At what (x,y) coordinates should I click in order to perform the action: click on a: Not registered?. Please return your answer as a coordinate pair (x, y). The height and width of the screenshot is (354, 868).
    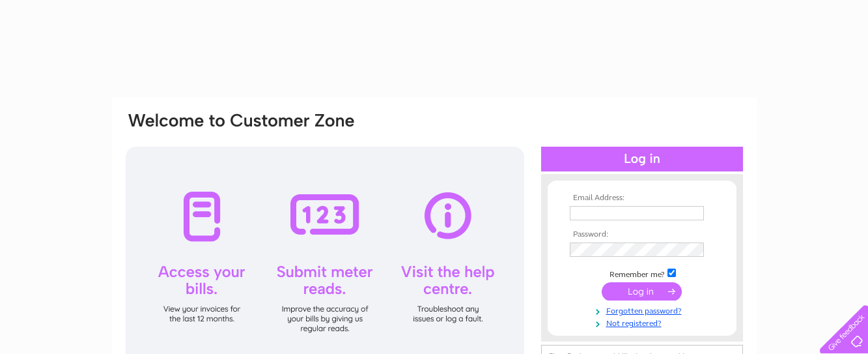
    Looking at the image, I should click on (644, 321).